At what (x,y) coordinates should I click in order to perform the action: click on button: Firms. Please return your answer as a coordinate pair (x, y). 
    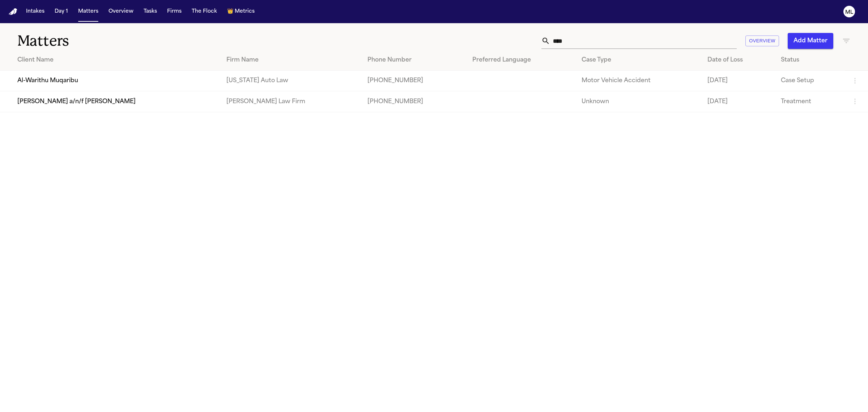
    Looking at the image, I should click on (174, 12).